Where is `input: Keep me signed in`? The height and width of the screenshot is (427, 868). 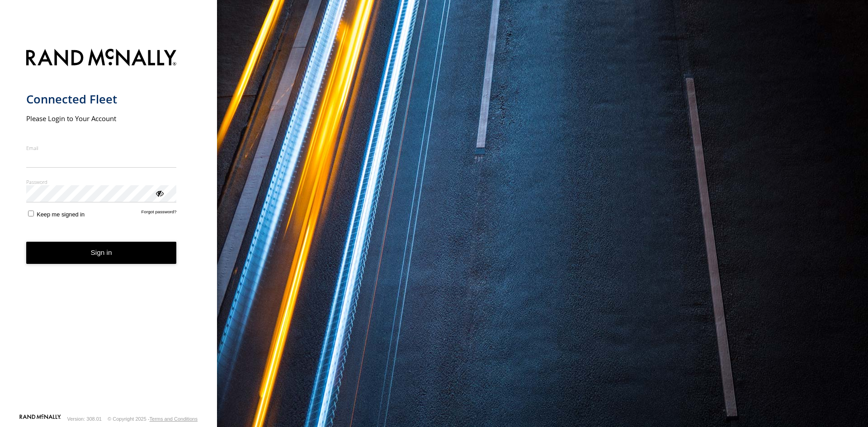 input: Keep me signed in is located at coordinates (31, 213).